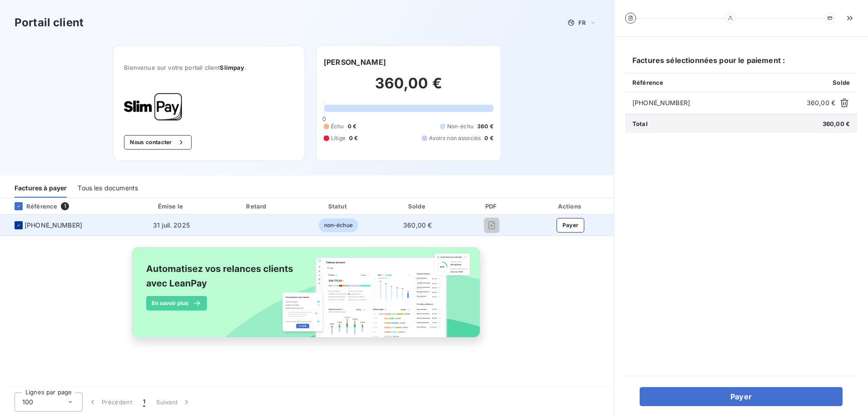  What do you see at coordinates (582, 23) in the screenshot?
I see `span: FR` at bounding box center [582, 23].